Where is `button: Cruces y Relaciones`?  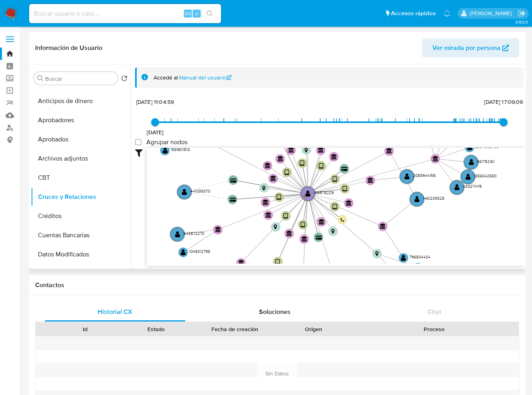
button: Cruces y Relaciones is located at coordinates (81, 197).